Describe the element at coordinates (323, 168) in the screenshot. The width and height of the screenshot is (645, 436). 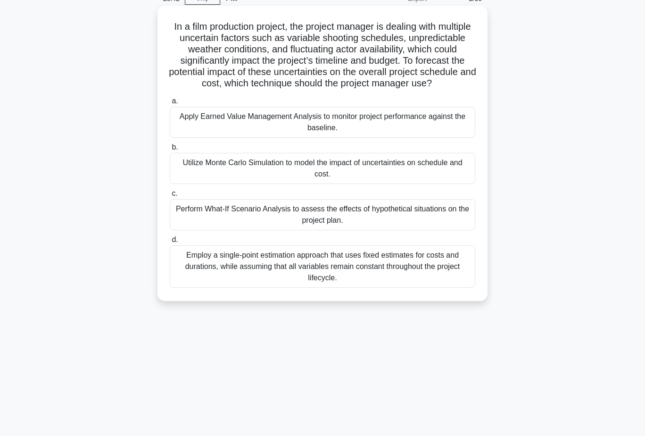
I see `div: Utilize Monte Carlo Simulation to model the impact of uncertainties on schedule and cost.` at that location.